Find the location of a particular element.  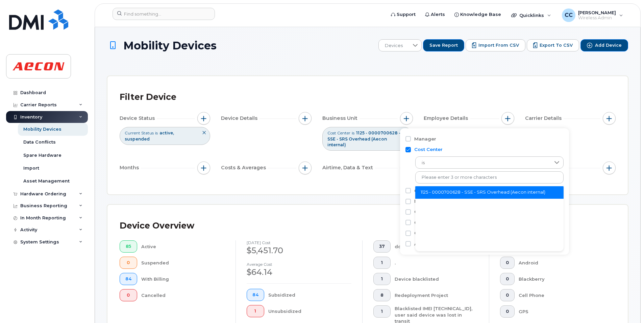

div: With Billing is located at coordinates (183, 279).